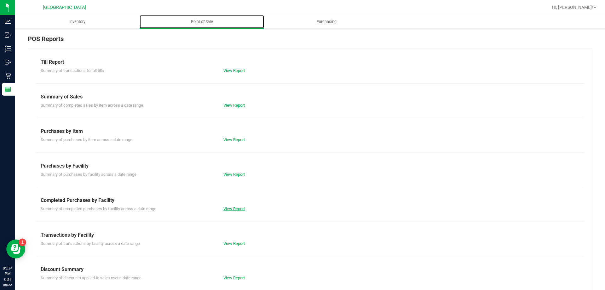 The height and width of the screenshot is (290, 605). What do you see at coordinates (310, 62) in the screenshot?
I see `div: Till Report` at bounding box center [310, 62].